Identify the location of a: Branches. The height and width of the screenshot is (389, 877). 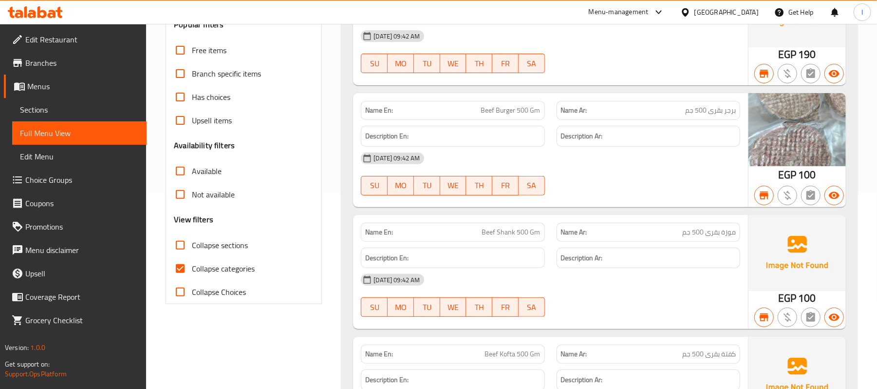
(75, 63).